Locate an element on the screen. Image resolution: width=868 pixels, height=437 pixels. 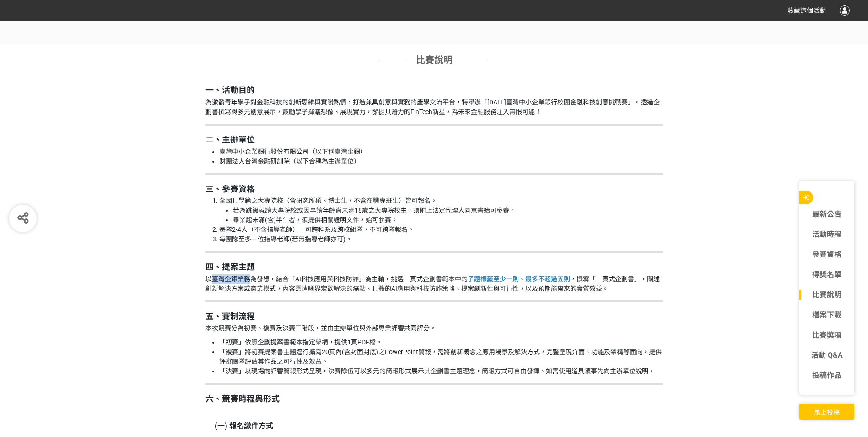
a: 最新公告 is located at coordinates (827, 214).